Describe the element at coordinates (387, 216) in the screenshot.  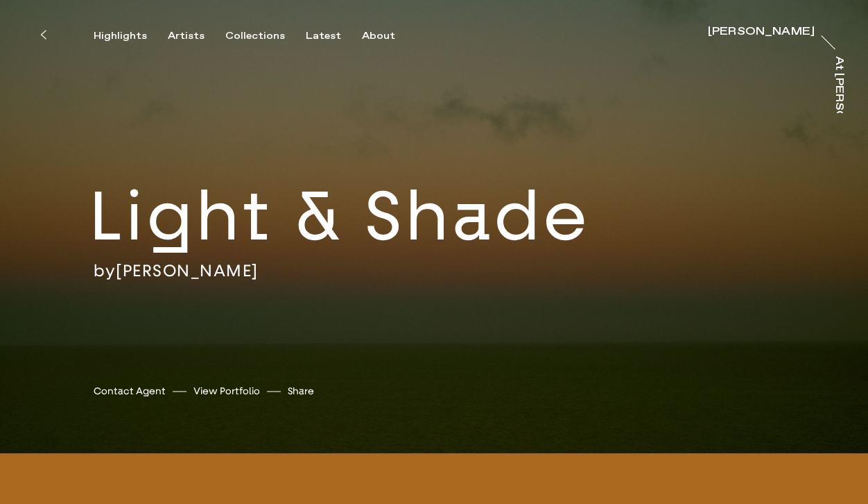
I see `h2: Light & Shade` at that location.